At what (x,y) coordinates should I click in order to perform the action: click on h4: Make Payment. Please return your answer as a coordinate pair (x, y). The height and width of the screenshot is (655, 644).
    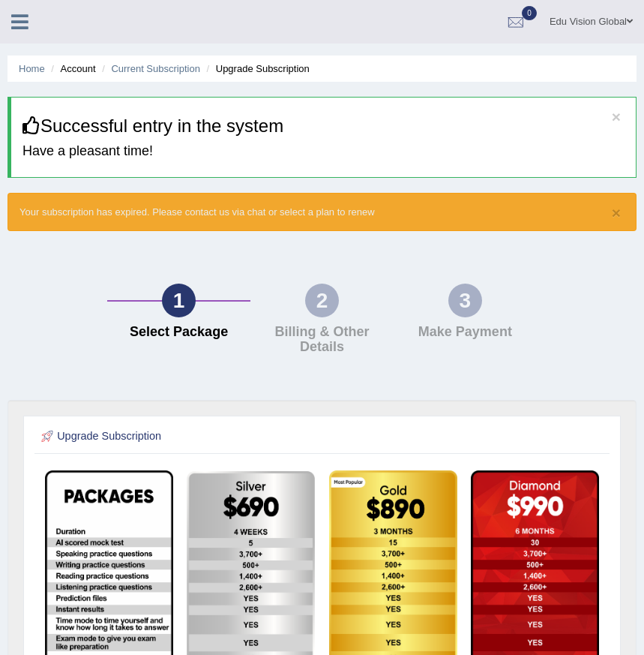
    Looking at the image, I should click on (465, 332).